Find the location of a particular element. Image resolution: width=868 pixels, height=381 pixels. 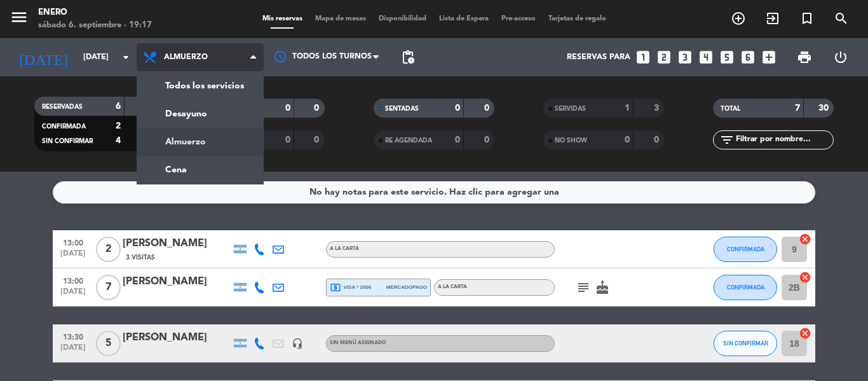

a: Almuerzo is located at coordinates (200, 142).